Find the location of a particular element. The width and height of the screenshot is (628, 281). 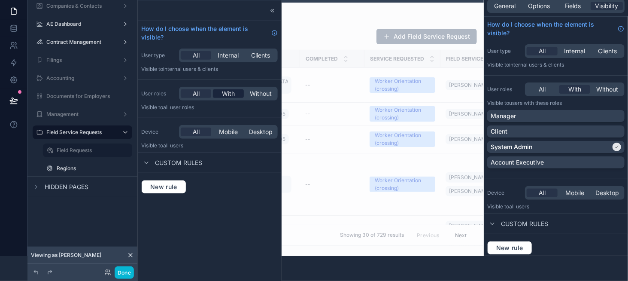

label: Contract Management is located at coordinates (82, 42).